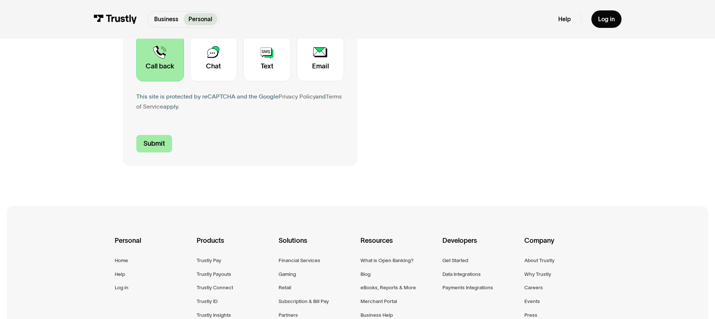 Image resolution: width=715 pixels, height=319 pixels. What do you see at coordinates (234, 246) in the screenshot?
I see `div: Products` at bounding box center [234, 246].